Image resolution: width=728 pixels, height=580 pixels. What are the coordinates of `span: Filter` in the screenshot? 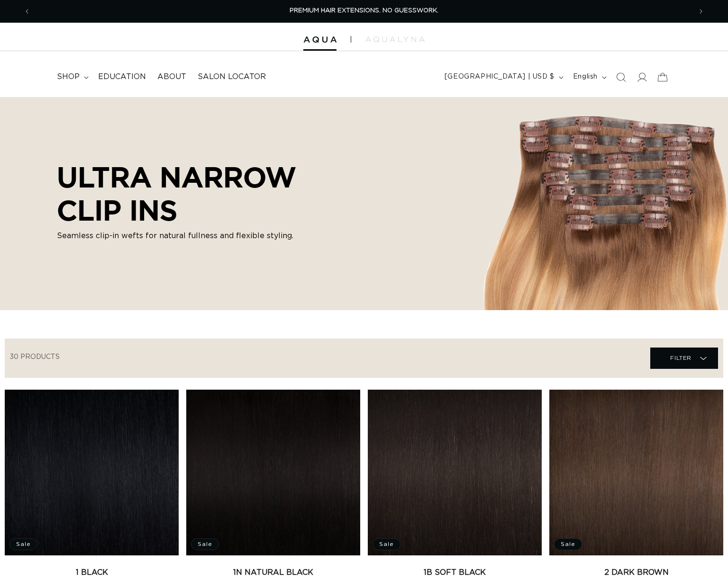 It's located at (680, 358).